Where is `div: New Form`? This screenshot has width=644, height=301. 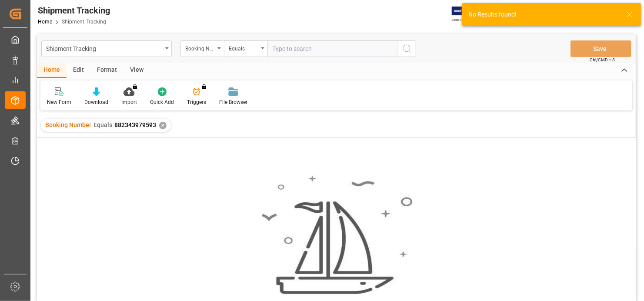
div: New Form is located at coordinates (59, 102).